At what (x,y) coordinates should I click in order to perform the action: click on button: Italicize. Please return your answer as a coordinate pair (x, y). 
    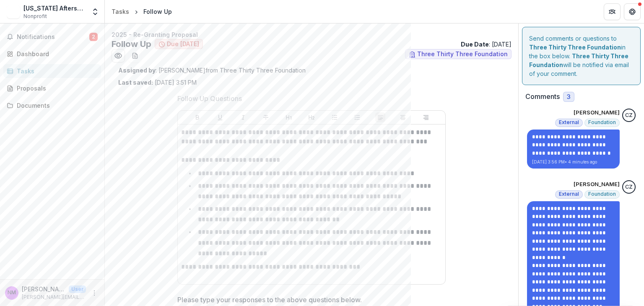
    Looking at the image, I should click on (243, 117).